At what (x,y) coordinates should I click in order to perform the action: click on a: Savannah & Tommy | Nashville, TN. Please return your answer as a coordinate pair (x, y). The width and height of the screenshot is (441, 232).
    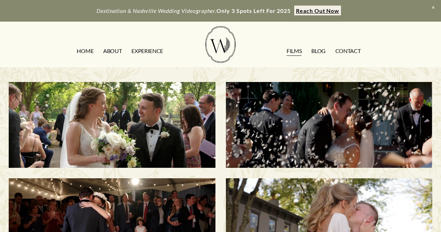
    Looking at the image, I should click on (329, 125).